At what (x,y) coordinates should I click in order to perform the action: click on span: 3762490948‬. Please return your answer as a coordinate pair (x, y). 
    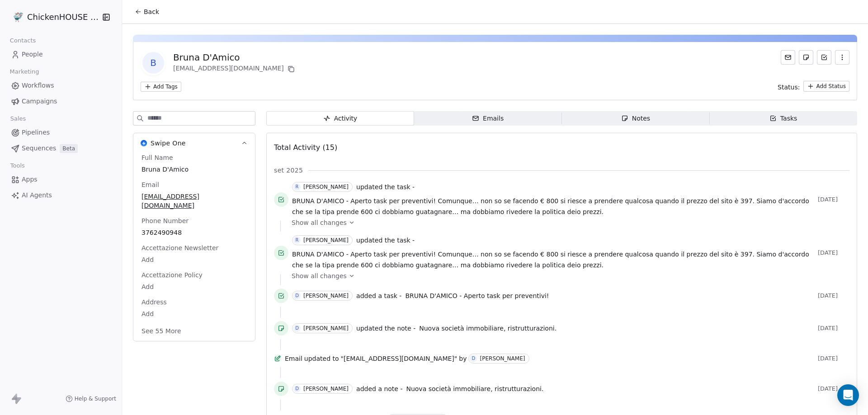
    Looking at the image, I should click on (194, 232).